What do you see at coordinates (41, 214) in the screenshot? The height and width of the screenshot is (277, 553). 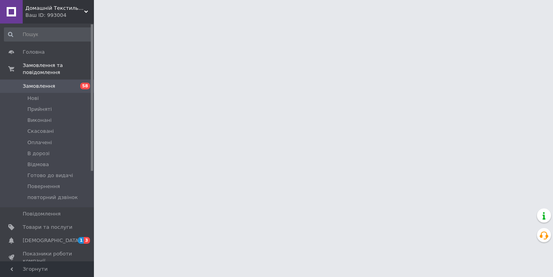 I see `span: Повідомлення` at bounding box center [41, 214].